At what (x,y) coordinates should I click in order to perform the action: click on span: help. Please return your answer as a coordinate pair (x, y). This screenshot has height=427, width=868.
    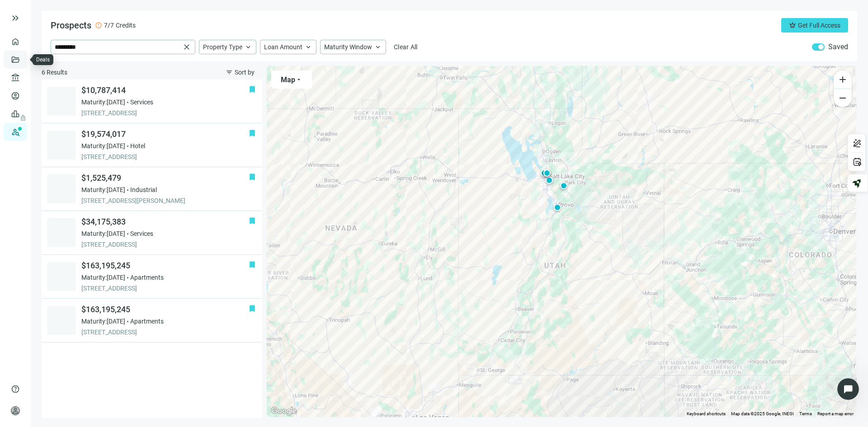
    Looking at the image, I should click on (15, 390).